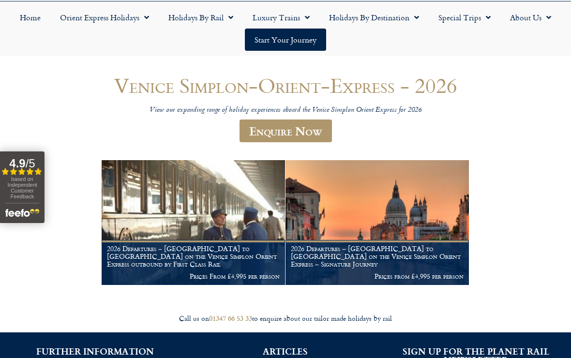  I want to click on p: Prices from £4,995 per person, so click(377, 276).